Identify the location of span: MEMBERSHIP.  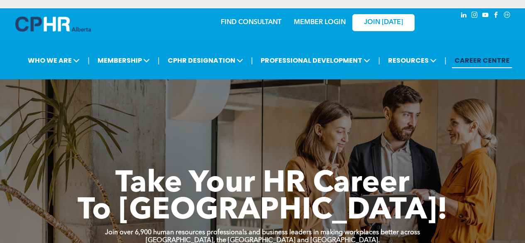
(124, 60).